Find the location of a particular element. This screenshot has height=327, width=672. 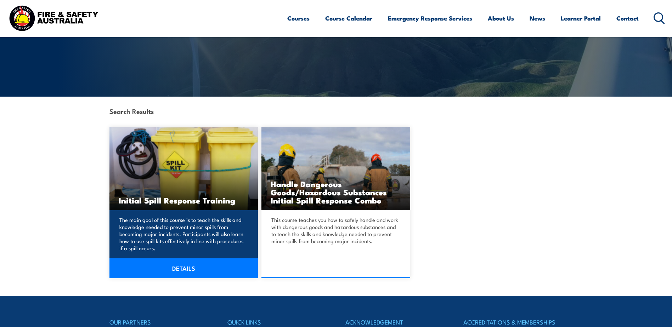

a: Initial Spill Response Training is located at coordinates (184, 169).